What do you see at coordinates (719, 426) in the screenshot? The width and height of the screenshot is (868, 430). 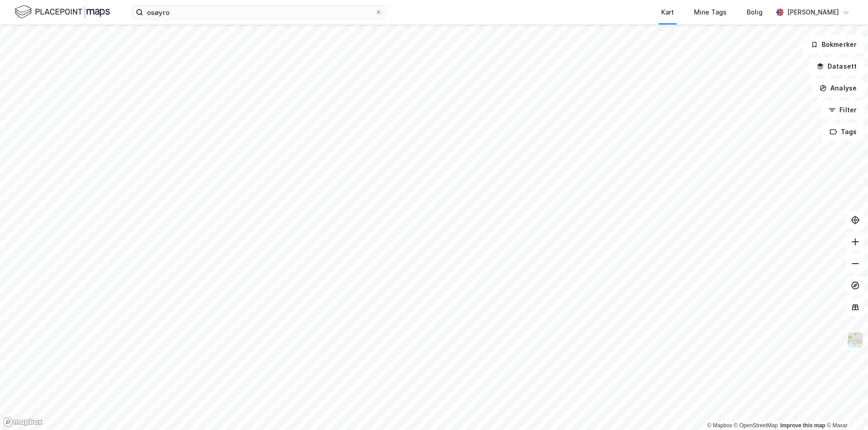 I see `a: Mapbox` at bounding box center [719, 426].